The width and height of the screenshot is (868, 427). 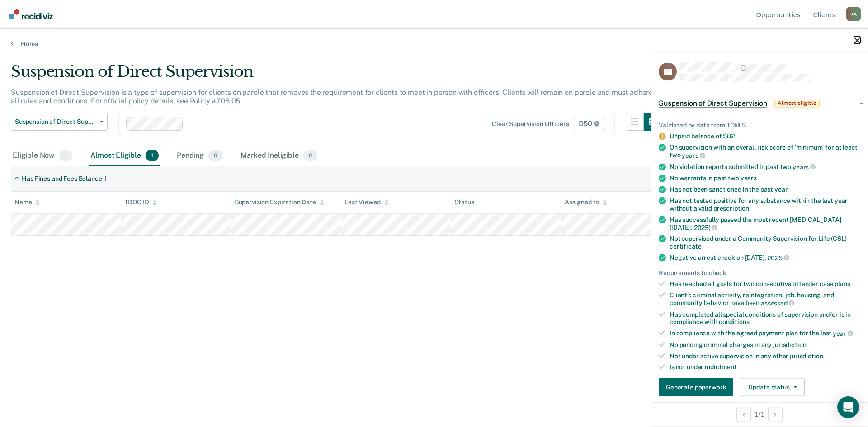 I want to click on button: Update status, so click(x=772, y=387).